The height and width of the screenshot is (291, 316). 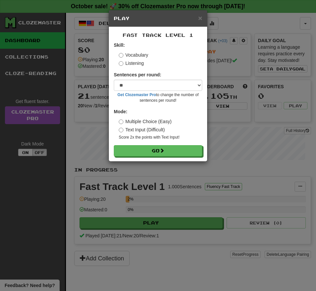 I want to click on button: Go, so click(x=158, y=151).